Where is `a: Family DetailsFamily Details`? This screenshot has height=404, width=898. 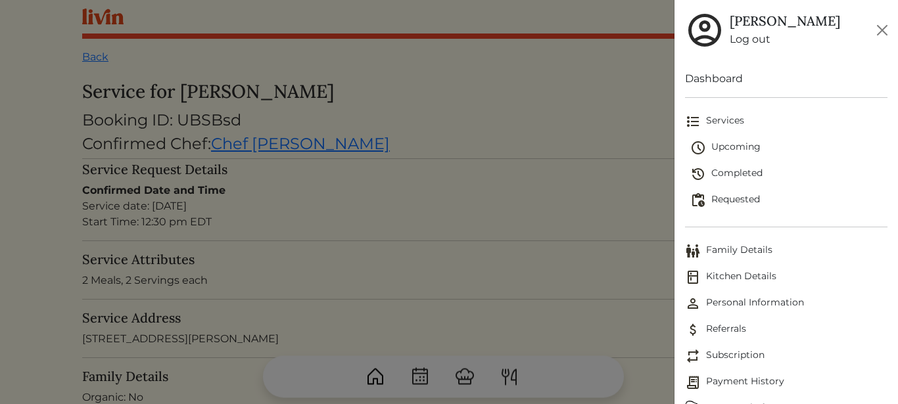 a: Family DetailsFamily Details is located at coordinates (786, 251).